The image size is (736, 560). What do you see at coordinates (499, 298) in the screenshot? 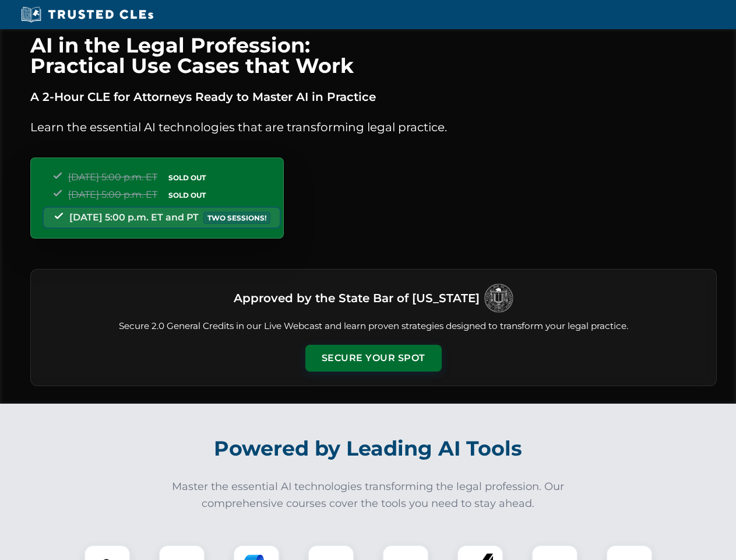
I see `img: Logo` at bounding box center [499, 298].